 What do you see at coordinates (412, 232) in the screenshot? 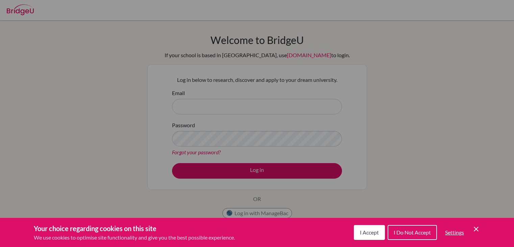
I see `button: I Do Not Accept` at bounding box center [412, 232].